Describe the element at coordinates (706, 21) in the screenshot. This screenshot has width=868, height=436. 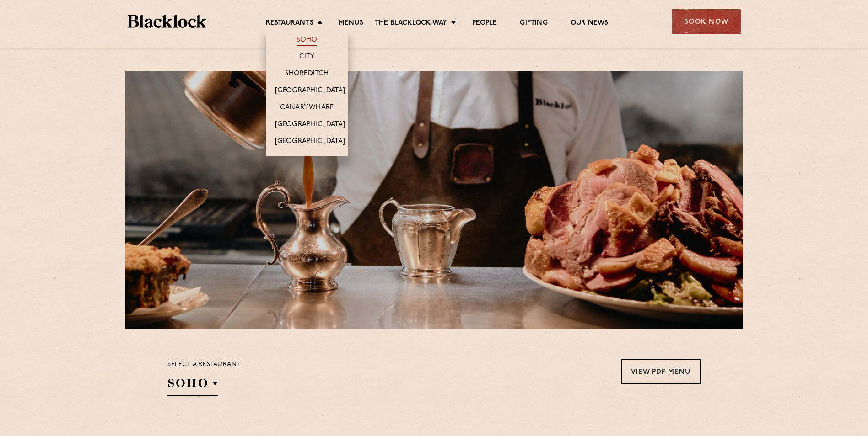
I see `div: Book Now` at that location.